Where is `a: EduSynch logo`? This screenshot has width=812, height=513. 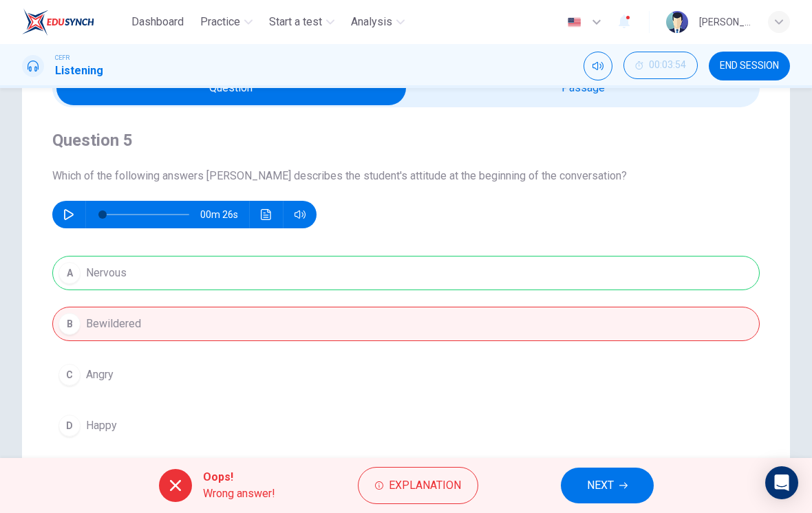 a: EduSynch logo is located at coordinates (73, 22).